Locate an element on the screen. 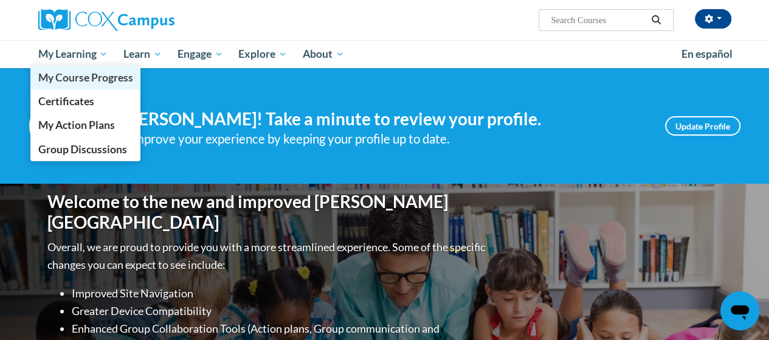 This screenshot has height=340, width=769. li: Improved Site Navigation is located at coordinates (280, 293).